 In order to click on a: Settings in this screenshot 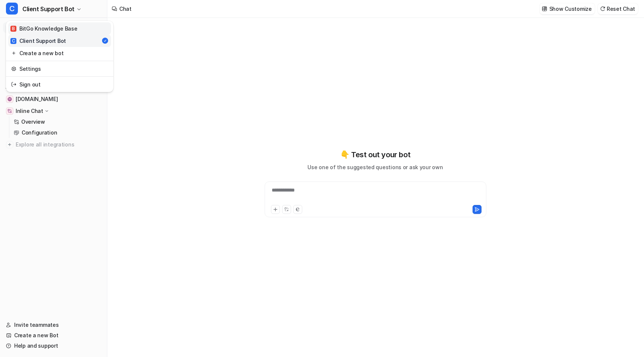, I will do `click(59, 69)`.